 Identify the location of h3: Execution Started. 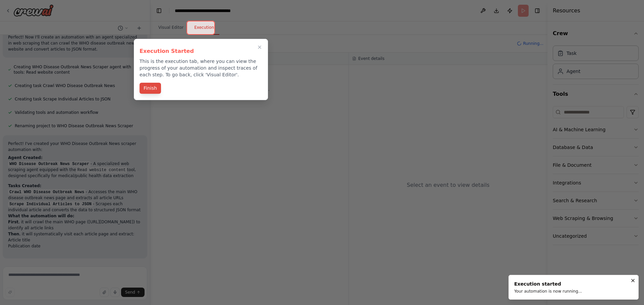
(201, 51).